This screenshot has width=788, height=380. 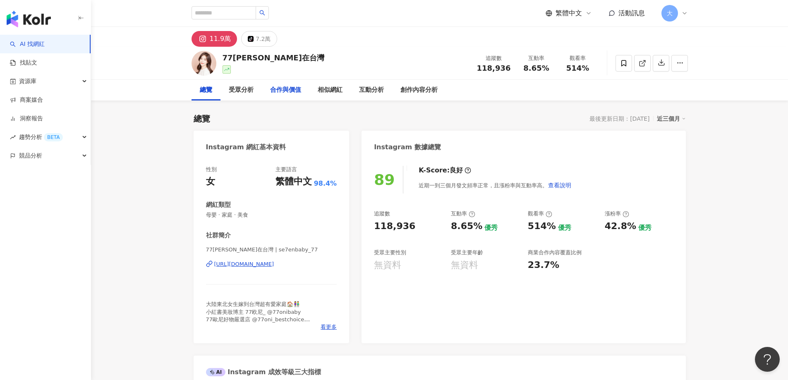 What do you see at coordinates (27, 44) in the screenshot?
I see `a: searchAI 找網紅` at bounding box center [27, 44].